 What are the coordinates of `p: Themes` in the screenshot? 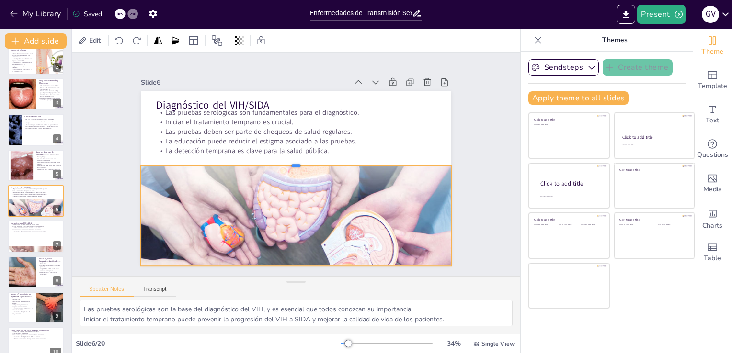 It's located at (615, 40).